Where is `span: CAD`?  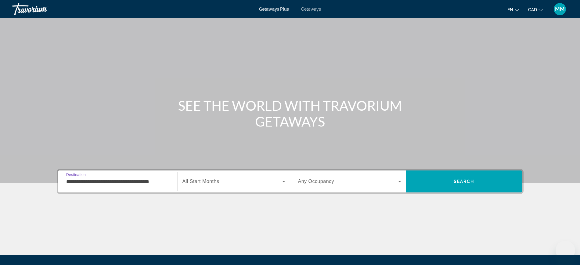
span: CAD is located at coordinates (533, 10).